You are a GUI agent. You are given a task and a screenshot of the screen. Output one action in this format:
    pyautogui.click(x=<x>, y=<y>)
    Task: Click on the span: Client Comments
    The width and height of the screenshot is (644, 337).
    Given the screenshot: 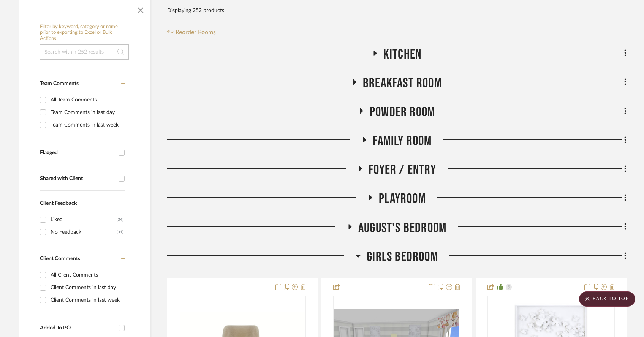 What is the action you would take?
    pyautogui.click(x=60, y=259)
    